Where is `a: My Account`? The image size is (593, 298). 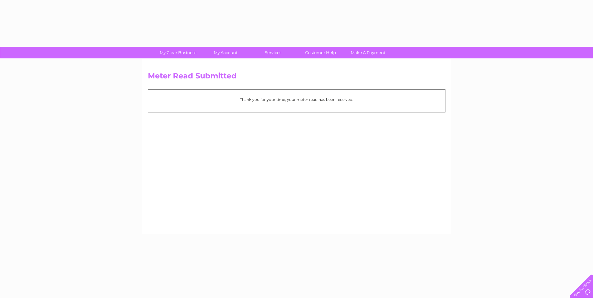
a: My Account is located at coordinates (225, 52).